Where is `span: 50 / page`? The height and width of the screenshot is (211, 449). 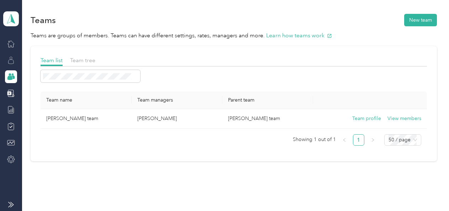
span: 50 / page is located at coordinates (403, 140).